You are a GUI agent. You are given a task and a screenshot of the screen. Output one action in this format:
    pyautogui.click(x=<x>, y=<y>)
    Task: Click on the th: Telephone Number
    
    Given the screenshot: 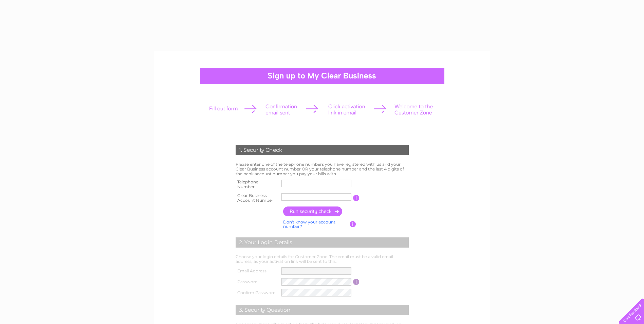 What is the action you would take?
    pyautogui.click(x=257, y=184)
    